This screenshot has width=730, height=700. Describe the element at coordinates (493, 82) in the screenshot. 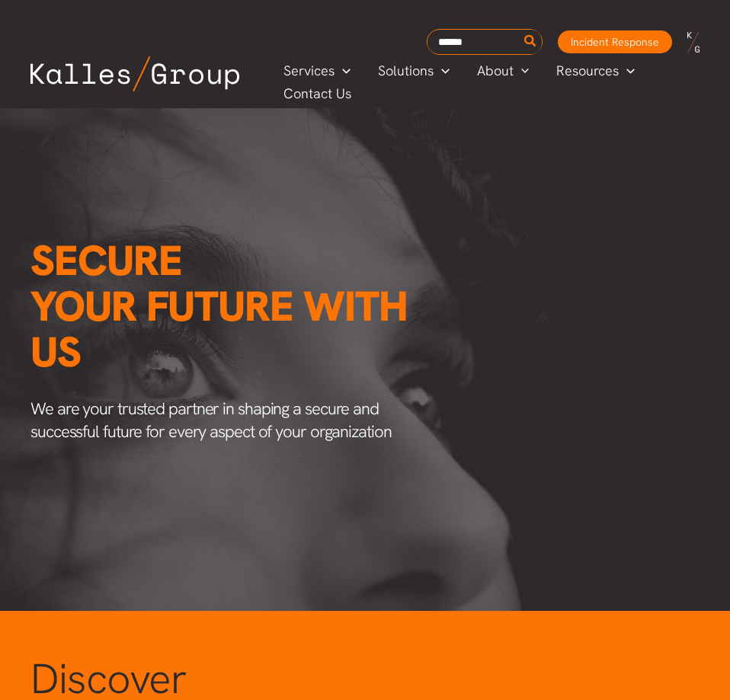

I see `nav: Primary Site Navigation` at that location.